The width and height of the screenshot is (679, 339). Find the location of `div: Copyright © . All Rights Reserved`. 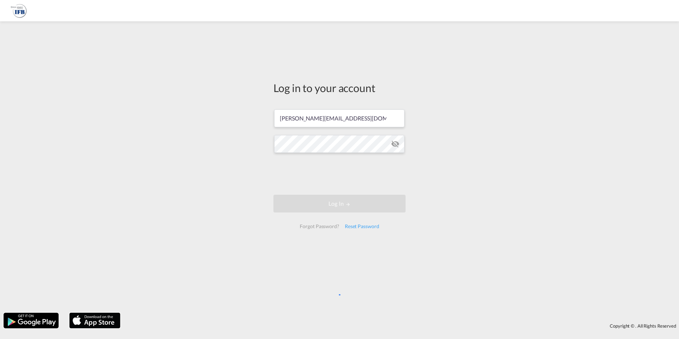

div: Copyright © . All Rights Reserved is located at coordinates (401, 326).